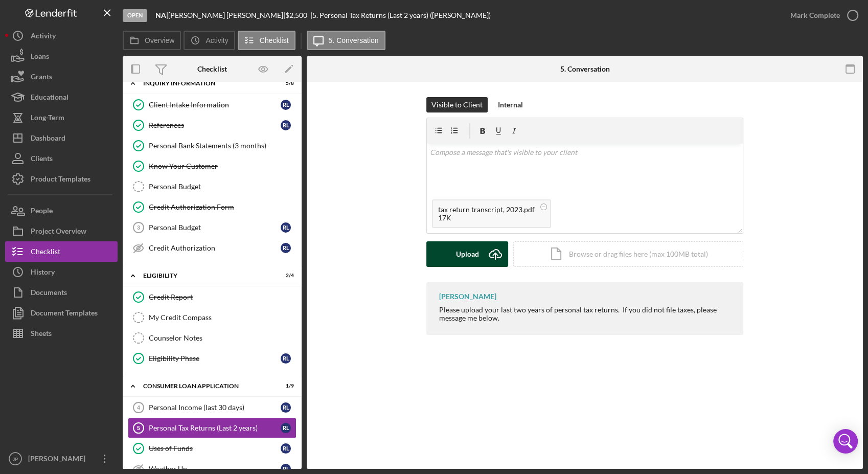 The width and height of the screenshot is (868, 474). Describe the element at coordinates (212, 408) in the screenshot. I see `a: 4Personal Income (last 30 days)RL` at that location.